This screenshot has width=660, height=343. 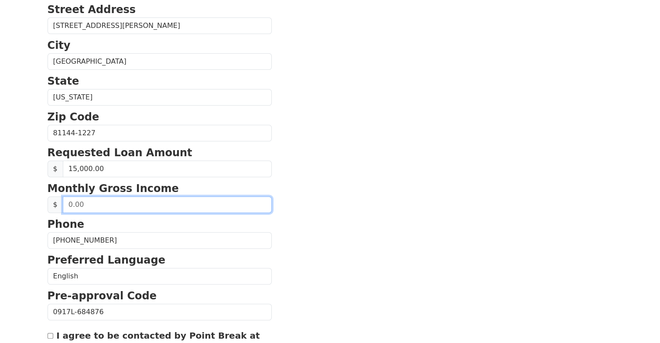 I want to click on input: City, so click(x=160, y=61).